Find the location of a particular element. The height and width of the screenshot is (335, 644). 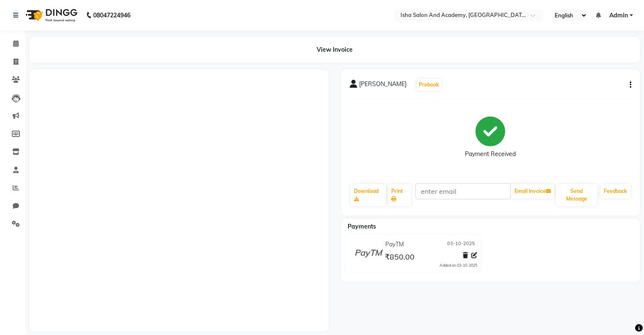

span: Admin is located at coordinates (619, 16).